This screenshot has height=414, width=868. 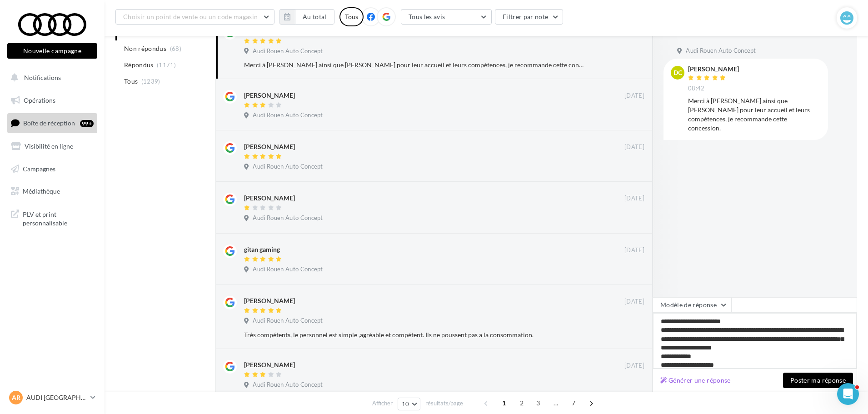 What do you see at coordinates (414, 335) in the screenshot?
I see `div: Très compétents, le personnel est simple ,agréable et compétent. Ils ne poussent pas a la consomm...` at bounding box center [414, 335].